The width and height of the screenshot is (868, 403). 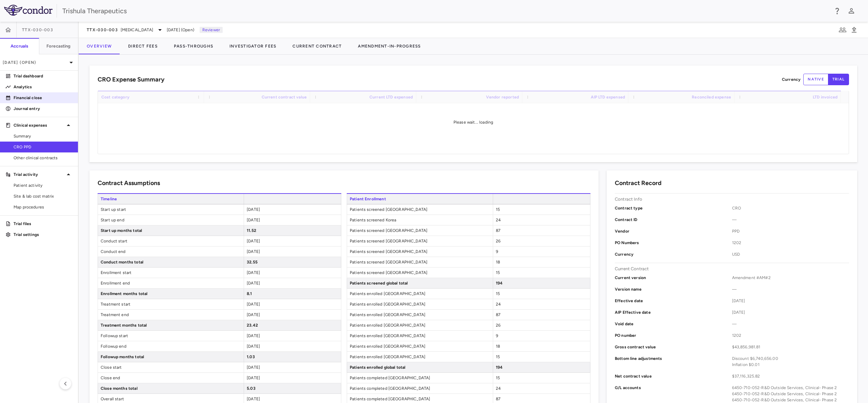 What do you see at coordinates (58, 46) in the screenshot?
I see `h6: Forecasting` at bounding box center [58, 46].